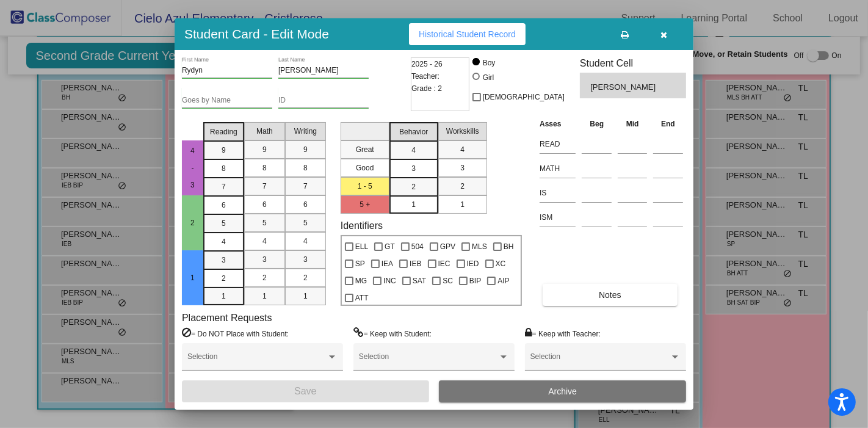 The height and width of the screenshot is (428, 868). I want to click on span: Save, so click(305, 391).